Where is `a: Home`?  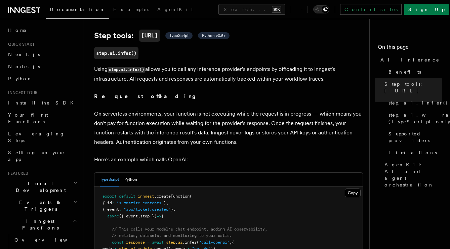 a: Home is located at coordinates (42, 30).